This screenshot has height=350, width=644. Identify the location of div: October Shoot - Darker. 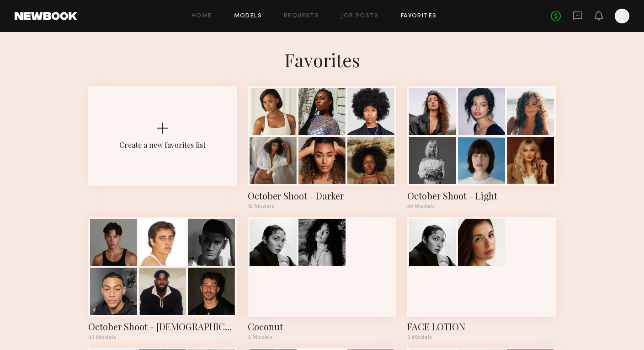
(322, 196).